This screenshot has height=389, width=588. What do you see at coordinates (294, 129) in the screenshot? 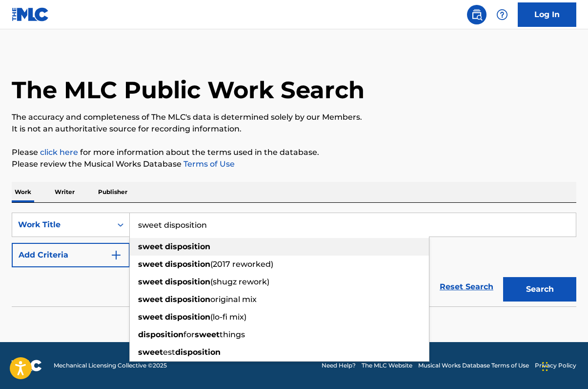
I see `p: It is not an authoritative source for recording information.` at bounding box center [294, 129].